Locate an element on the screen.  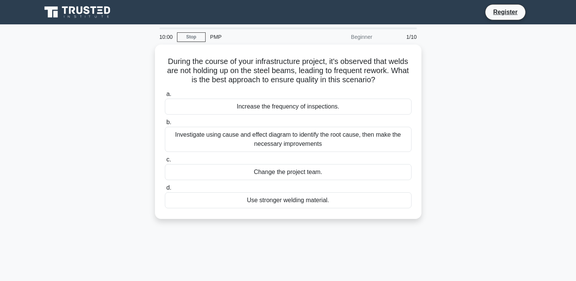
div: Change the project team. is located at coordinates (288, 172).